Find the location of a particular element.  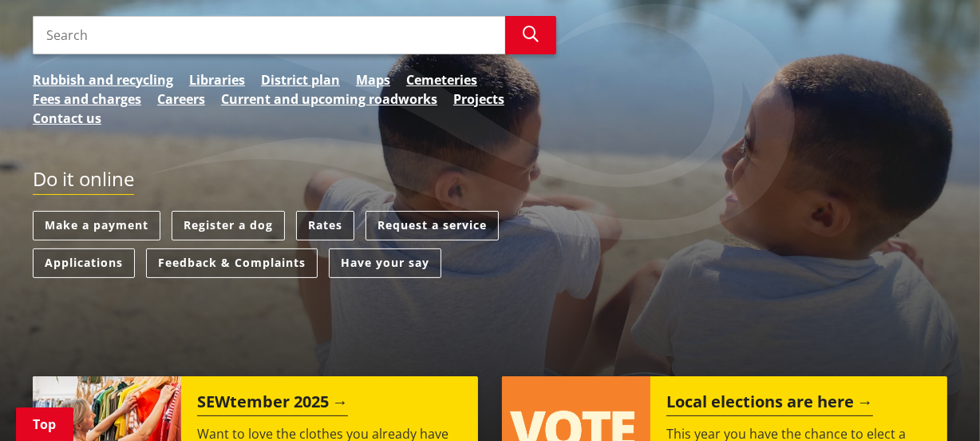

a: Top is located at coordinates (45, 424).